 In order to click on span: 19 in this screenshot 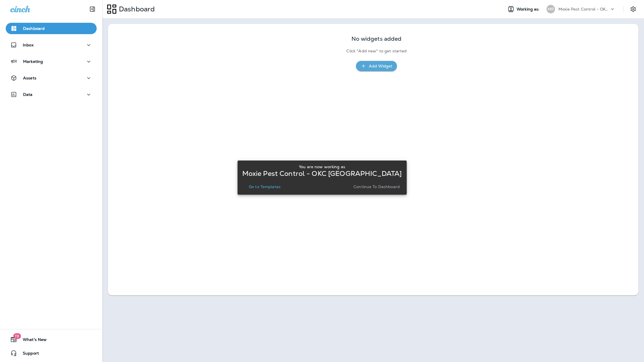, I will do `click(17, 336)`.